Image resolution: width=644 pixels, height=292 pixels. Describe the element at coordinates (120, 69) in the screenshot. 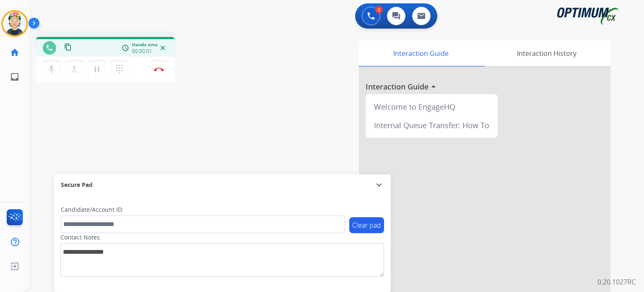

I see `mat-icon: dialpad` at that location.